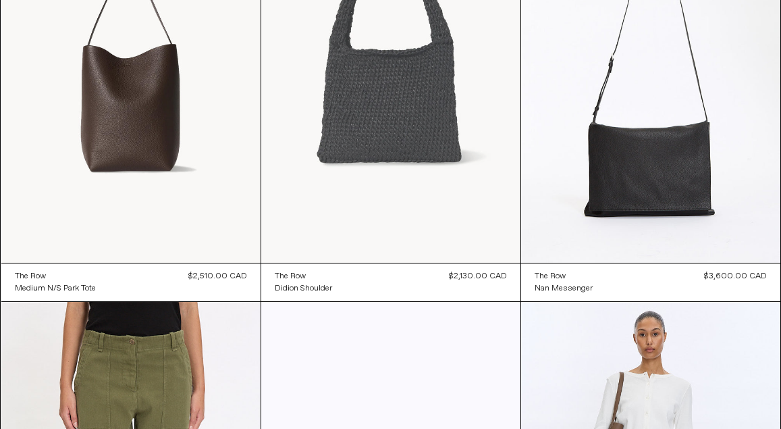  Describe the element at coordinates (217, 276) in the screenshot. I see `div: $2,510.00 CAD` at that location.